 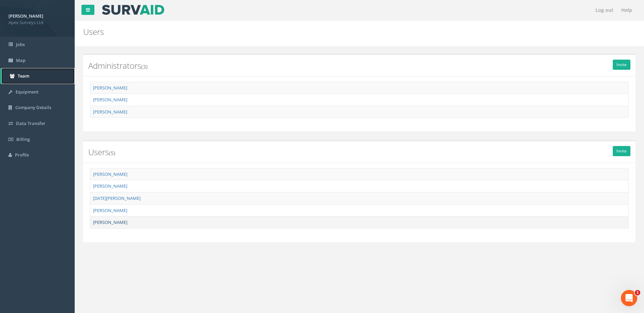 What do you see at coordinates (33, 107) in the screenshot?
I see `span: Company Details` at bounding box center [33, 107].